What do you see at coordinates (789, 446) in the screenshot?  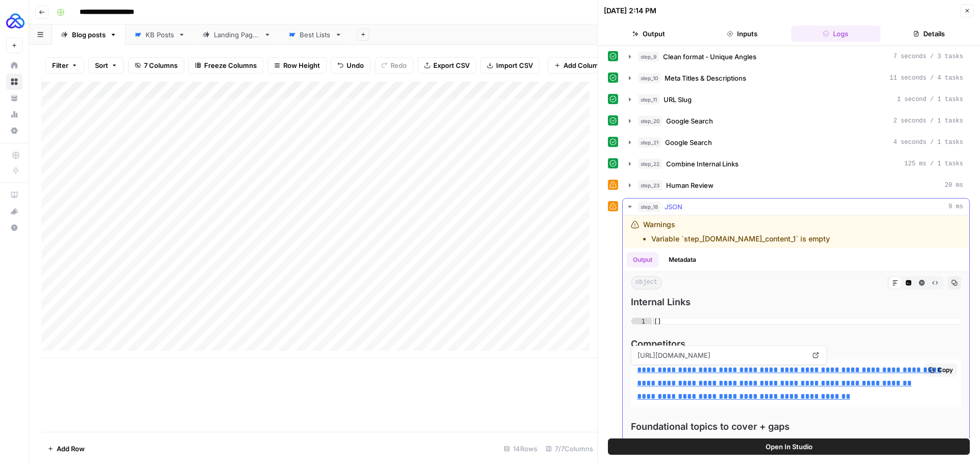 I see `span: Open In Studio` at bounding box center [789, 446].